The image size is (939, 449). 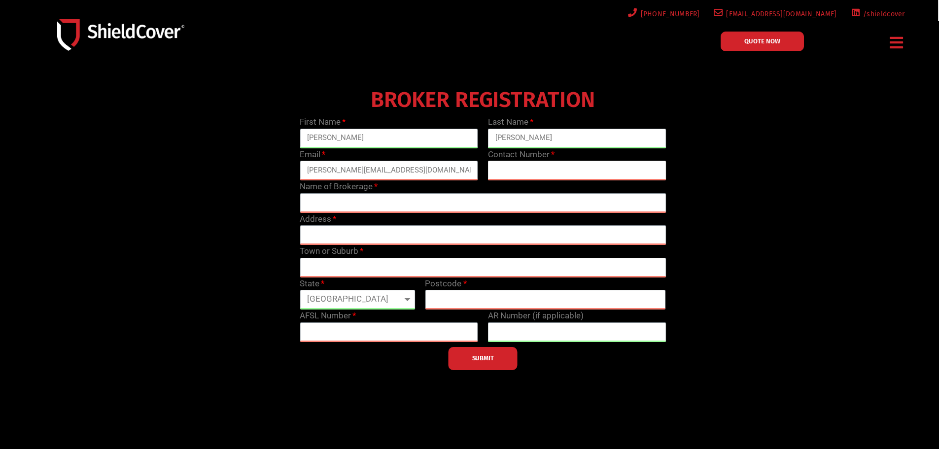 What do you see at coordinates (339, 187) in the screenshot?
I see `label: Name of Brokerage` at bounding box center [339, 187].